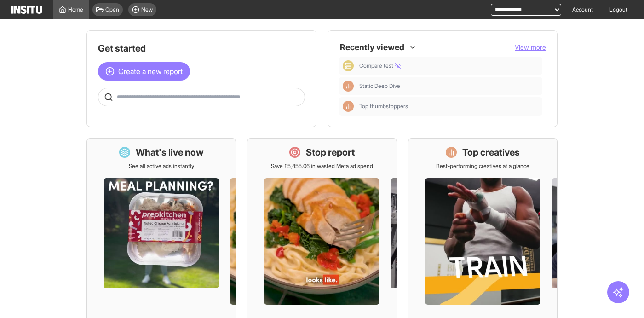 The image size is (644, 318). What do you see at coordinates (530, 47) in the screenshot?
I see `span: View more` at bounding box center [530, 47].